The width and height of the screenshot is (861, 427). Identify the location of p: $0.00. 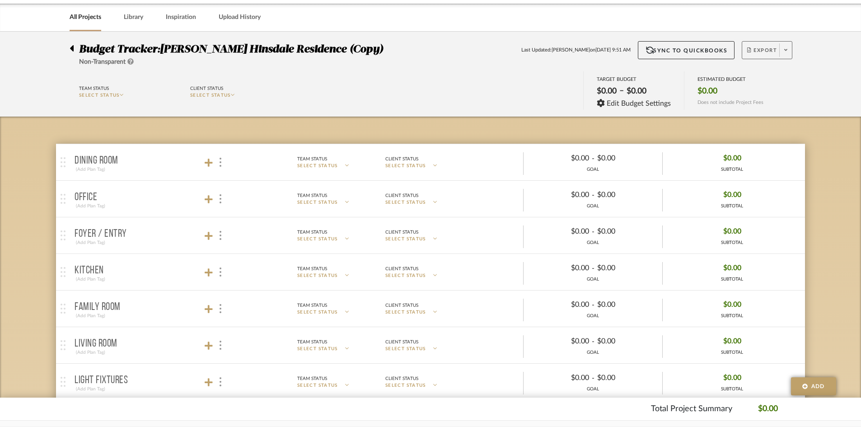
(768, 409).